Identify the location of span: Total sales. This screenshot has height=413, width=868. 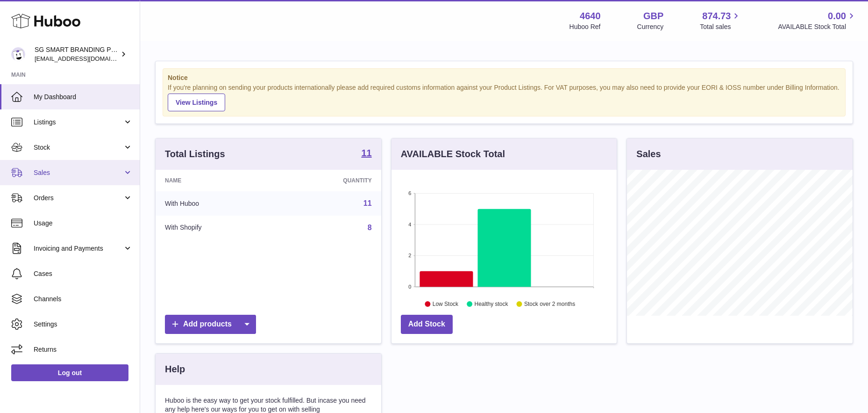
(720, 26).